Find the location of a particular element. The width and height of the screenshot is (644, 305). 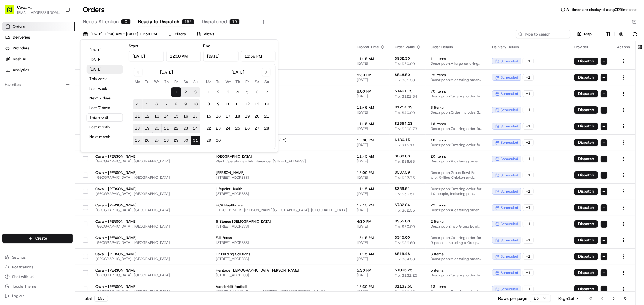

span: Orders is located at coordinates (19, 26).